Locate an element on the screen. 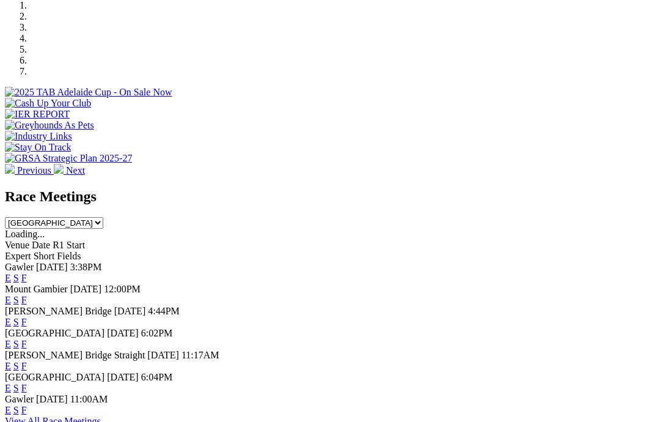 The height and width of the screenshot is (422, 660). span: 6:04PM is located at coordinates (157, 376).